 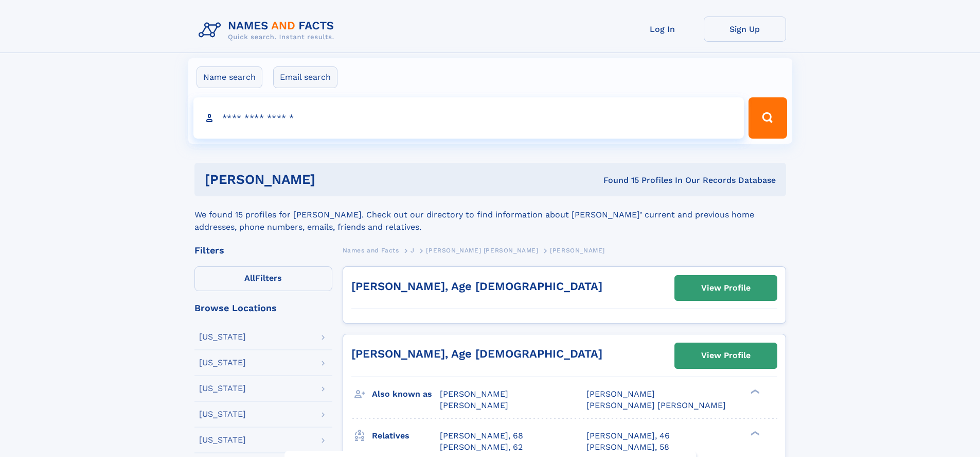 What do you see at coordinates (406, 435) in the screenshot?
I see `h3: Relatives` at bounding box center [406, 435].